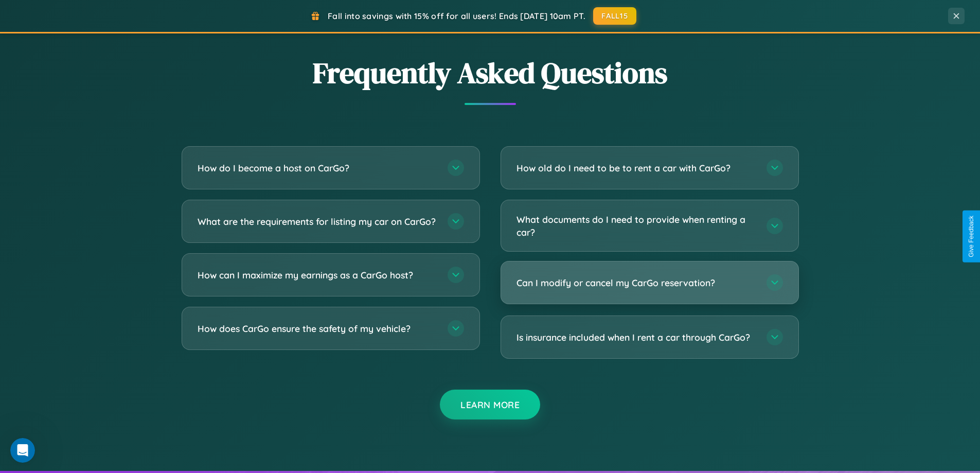  What do you see at coordinates (636, 282) in the screenshot?
I see `h3: Can I modify or cancel my CarGo reservation?` at bounding box center [636, 282].